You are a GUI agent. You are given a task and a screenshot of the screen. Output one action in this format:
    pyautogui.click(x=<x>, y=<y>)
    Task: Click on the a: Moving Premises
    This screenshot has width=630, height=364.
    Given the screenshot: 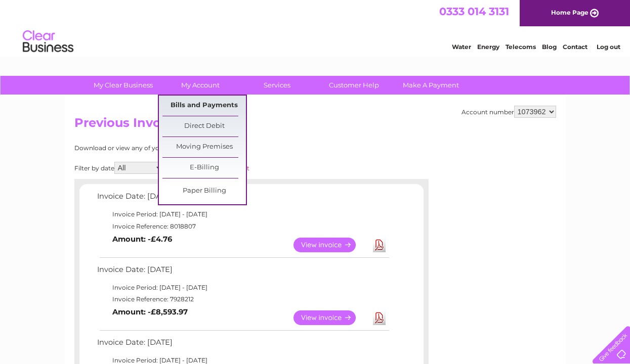 What is the action you would take?
    pyautogui.click(x=203, y=147)
    